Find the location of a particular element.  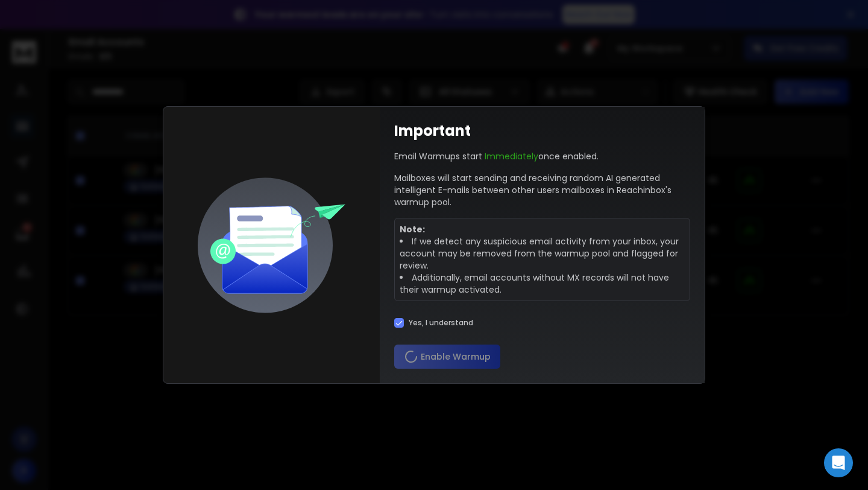

li: If we detect any suspicious email activity from your inbox, your account may be removed from the ... is located at coordinates (542, 253).